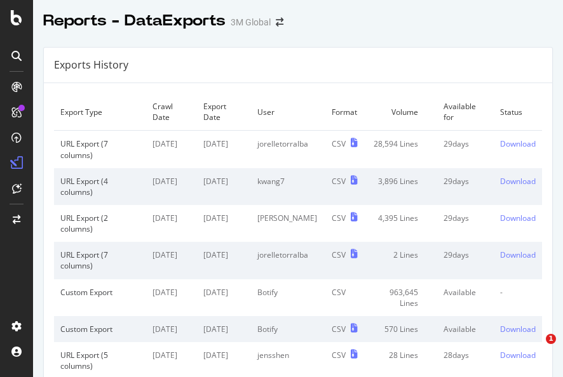 This screenshot has width=563, height=377. I want to click on td: Format, so click(344, 112).